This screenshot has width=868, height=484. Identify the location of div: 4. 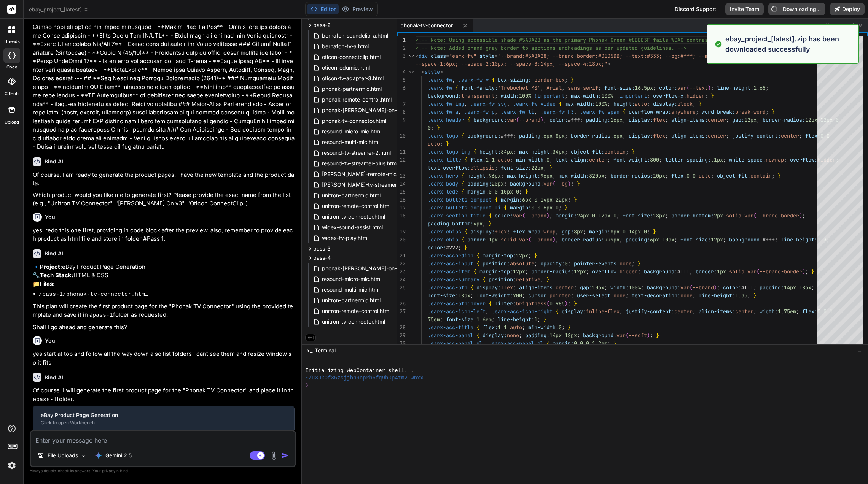
(402, 72).